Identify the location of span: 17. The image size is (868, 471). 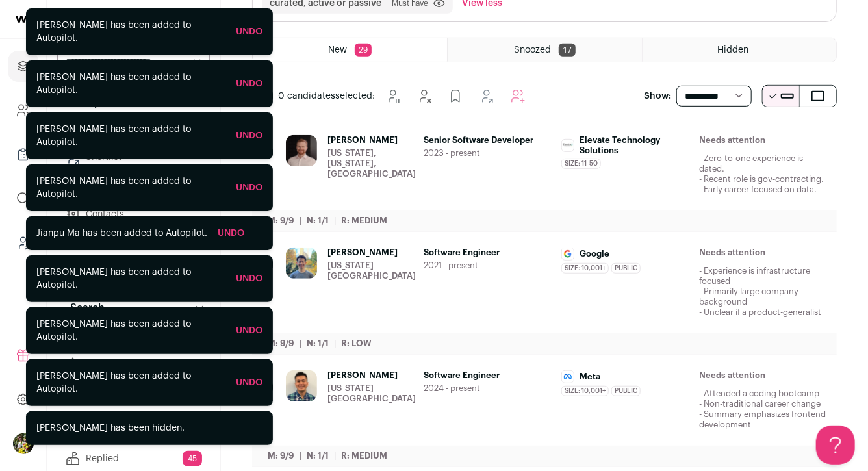
(567, 50).